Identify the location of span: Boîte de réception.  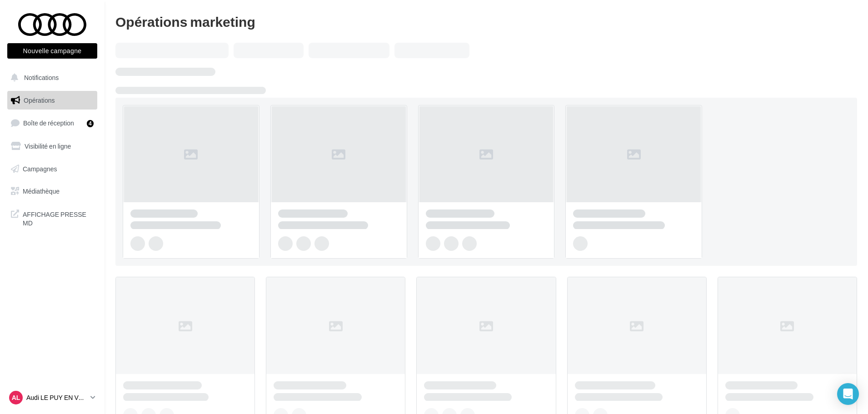
(49, 123).